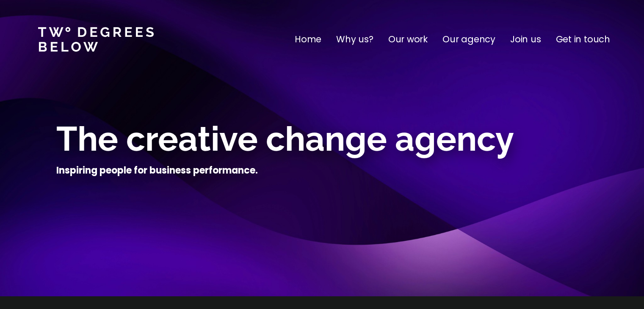 The image size is (644, 309). I want to click on p: Why us?, so click(355, 40).